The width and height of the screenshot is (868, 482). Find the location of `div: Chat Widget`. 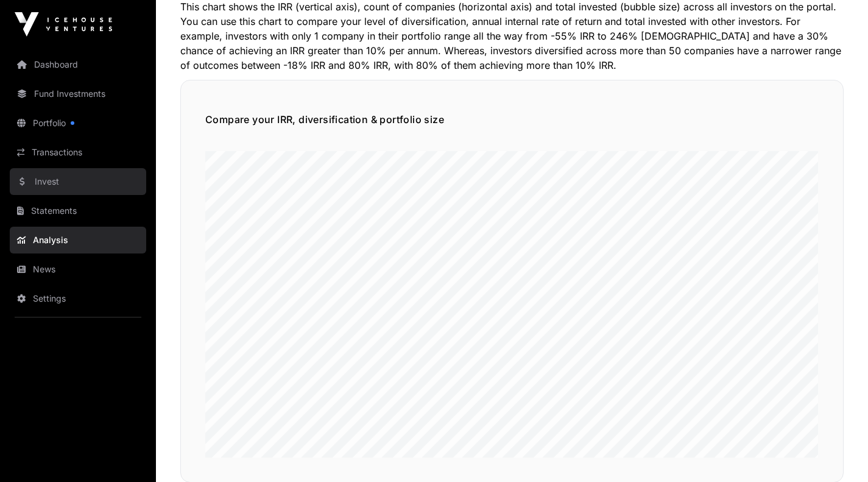

div: Chat Widget is located at coordinates (837, 453).